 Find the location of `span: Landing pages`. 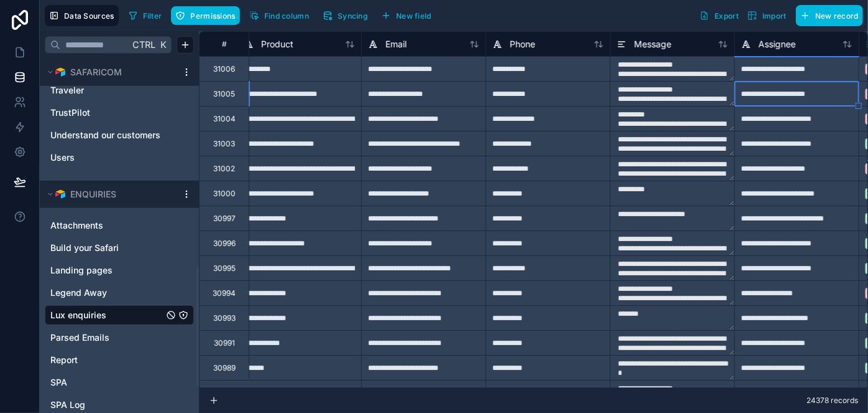

span: Landing pages is located at coordinates (81, 270).